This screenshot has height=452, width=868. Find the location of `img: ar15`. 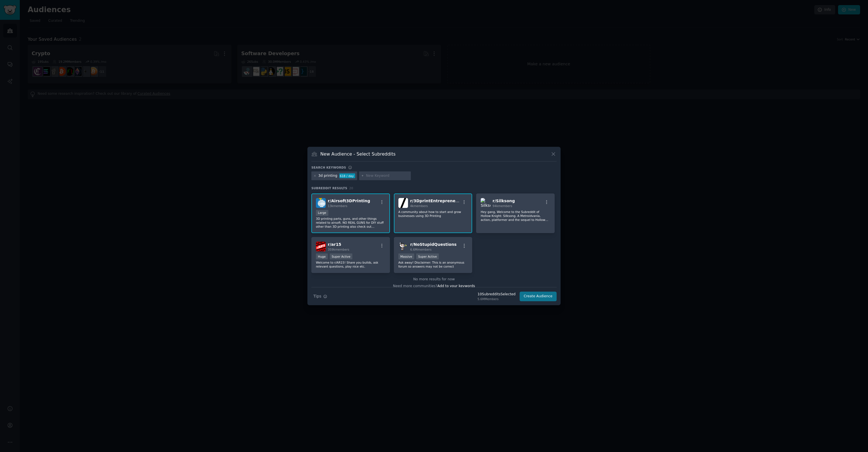

img: ar15 is located at coordinates (321, 246).